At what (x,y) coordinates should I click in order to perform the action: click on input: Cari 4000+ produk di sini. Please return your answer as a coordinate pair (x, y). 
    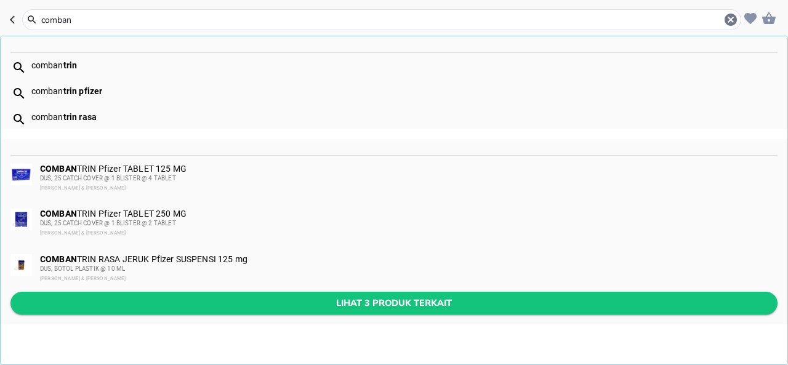
    Looking at the image, I should click on (382, 20).